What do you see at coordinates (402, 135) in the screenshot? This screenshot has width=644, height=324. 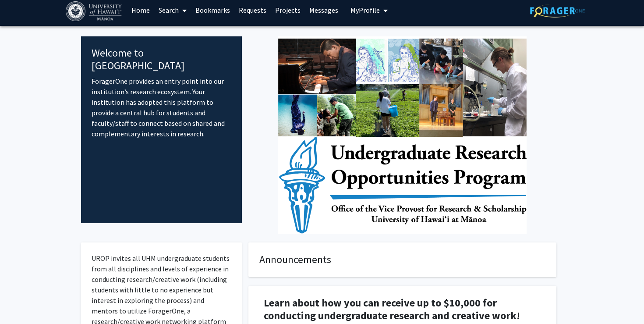 I see `img: Cover Image` at bounding box center [402, 135].